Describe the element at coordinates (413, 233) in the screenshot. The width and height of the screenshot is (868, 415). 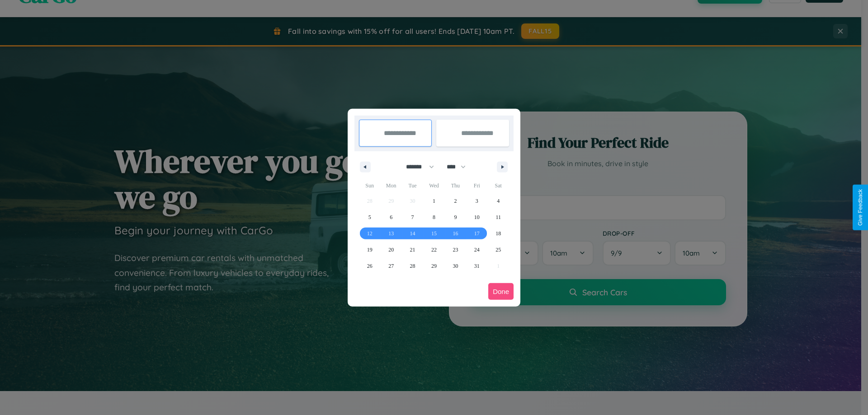
I see `span: 14` at that location.